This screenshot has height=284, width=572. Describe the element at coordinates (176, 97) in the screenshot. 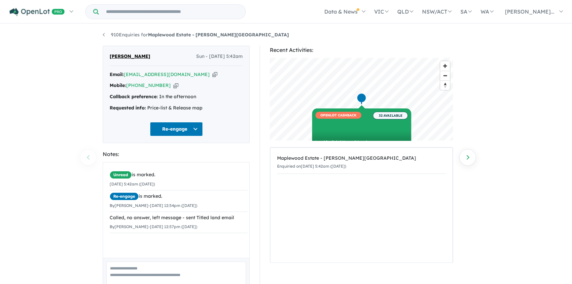

I see `div: In the afternoon` at that location.